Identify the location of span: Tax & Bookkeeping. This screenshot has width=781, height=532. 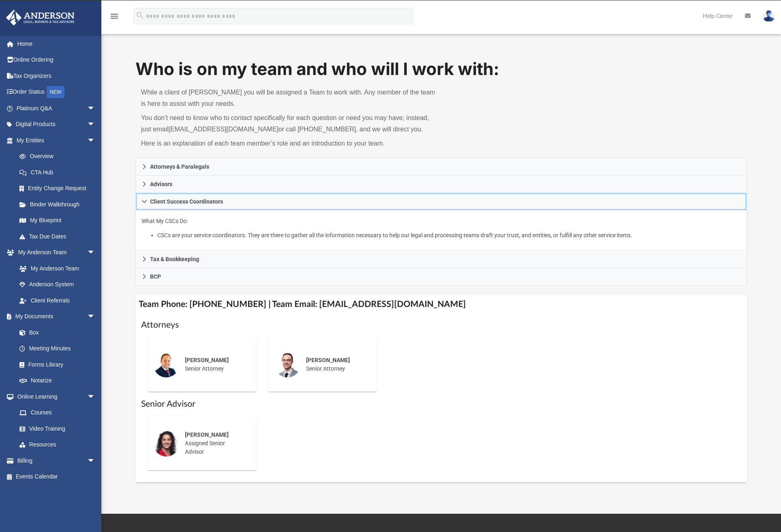
(174, 259).